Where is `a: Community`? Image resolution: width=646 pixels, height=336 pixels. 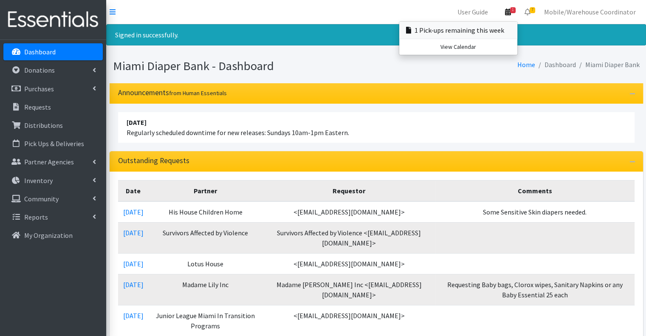 a: Community is located at coordinates (53, 199).